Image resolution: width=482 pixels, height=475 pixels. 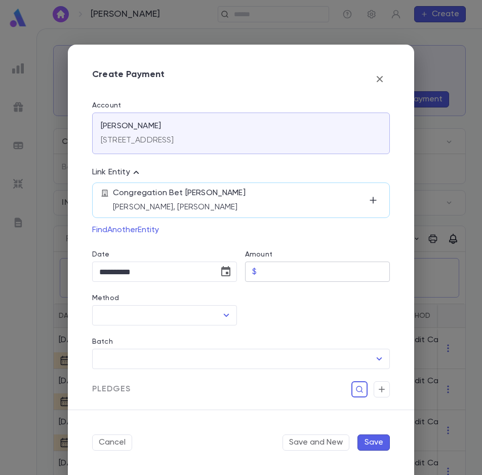 I want to click on label: Batch, so click(x=102, y=341).